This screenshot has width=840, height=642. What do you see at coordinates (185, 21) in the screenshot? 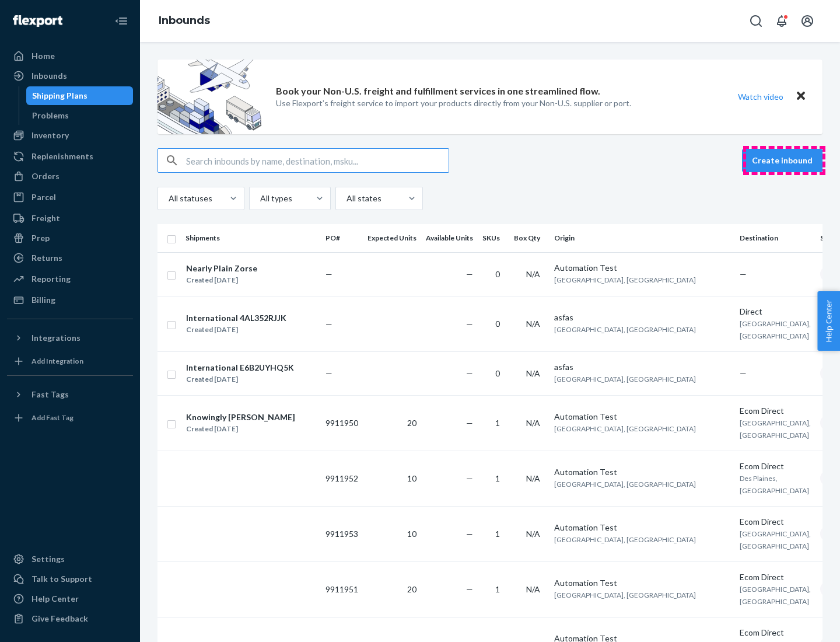
I see `a: Inbounds` at bounding box center [185, 21].